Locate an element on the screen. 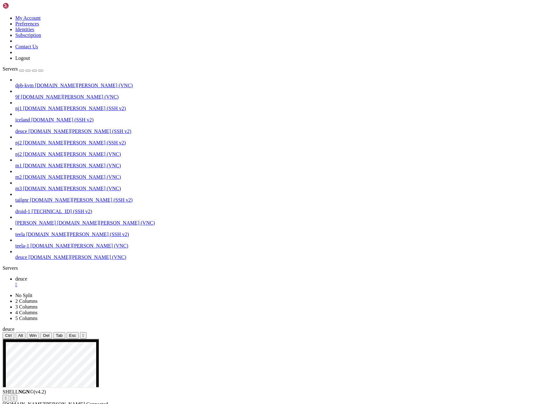 The height and width of the screenshot is (404, 545). span: SHELL © is located at coordinates (24, 392).